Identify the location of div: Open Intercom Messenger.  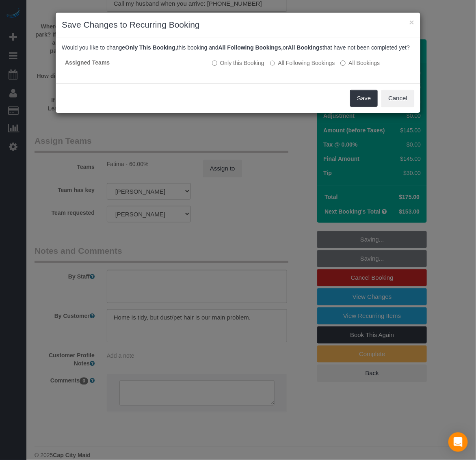
(458, 442).